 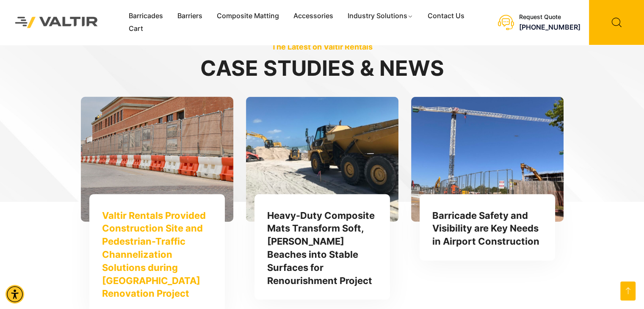 I want to click on img: Valtir Rentals Provided Construction Site and Pedestrian-Traffic Channelization Solutions during ..., so click(x=157, y=159).